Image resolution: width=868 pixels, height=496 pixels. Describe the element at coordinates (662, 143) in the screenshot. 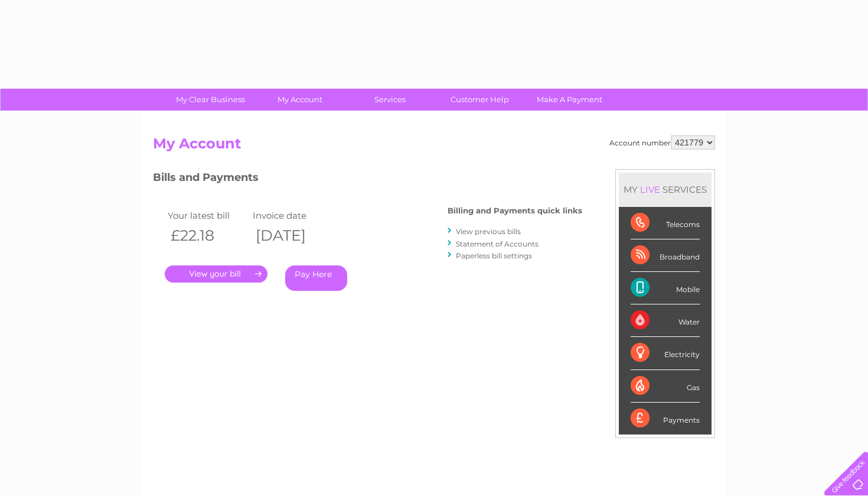

I see `div: Account number` at that location.